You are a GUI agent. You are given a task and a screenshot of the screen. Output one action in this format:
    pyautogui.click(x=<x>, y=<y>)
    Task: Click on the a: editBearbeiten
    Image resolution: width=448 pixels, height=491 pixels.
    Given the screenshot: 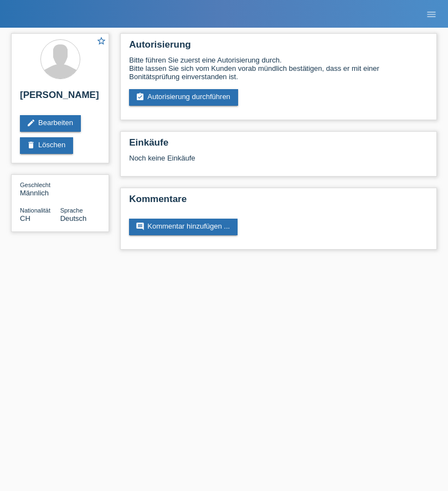 What is the action you would take?
    pyautogui.click(x=51, y=123)
    